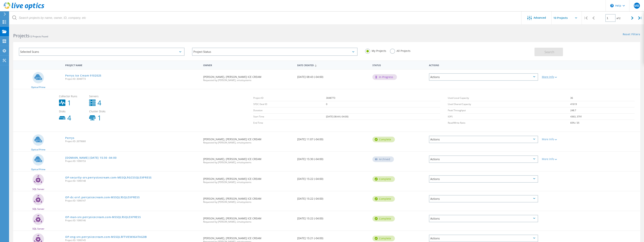  What do you see at coordinates (72, 96) in the screenshot?
I see `span: Collector Runs` at bounding box center [72, 96].